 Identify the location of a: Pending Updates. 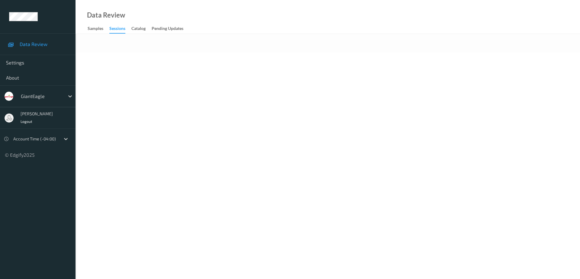
(170, 29).